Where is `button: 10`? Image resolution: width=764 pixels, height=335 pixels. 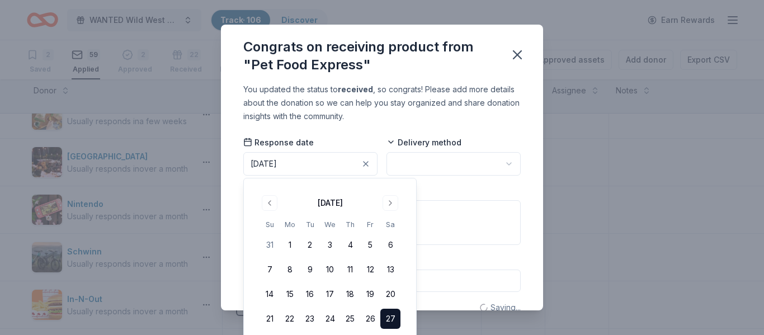
button: 10 is located at coordinates (330, 270).